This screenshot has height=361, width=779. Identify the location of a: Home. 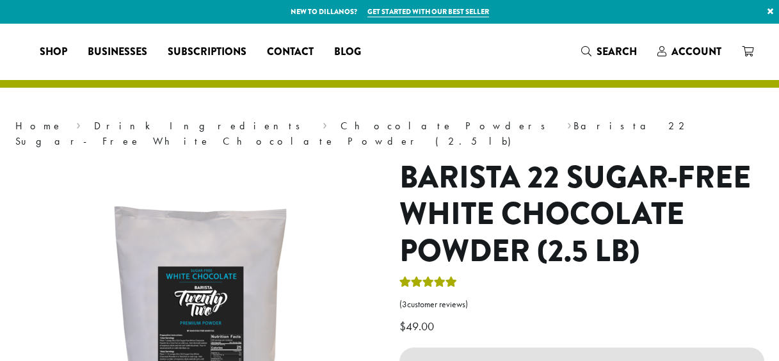
(39, 125).